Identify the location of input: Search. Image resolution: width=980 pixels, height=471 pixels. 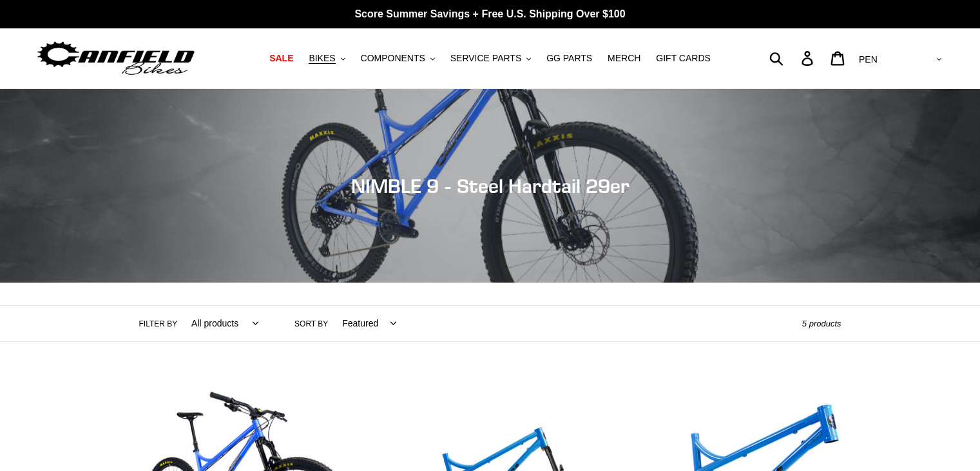
(793, 58).